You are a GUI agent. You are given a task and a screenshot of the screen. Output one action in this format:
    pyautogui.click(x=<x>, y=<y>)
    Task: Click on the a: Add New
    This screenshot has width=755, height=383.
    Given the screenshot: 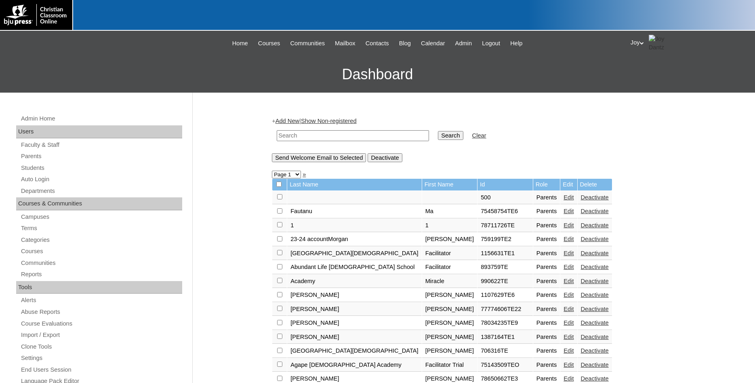 What is the action you would take?
    pyautogui.click(x=287, y=121)
    